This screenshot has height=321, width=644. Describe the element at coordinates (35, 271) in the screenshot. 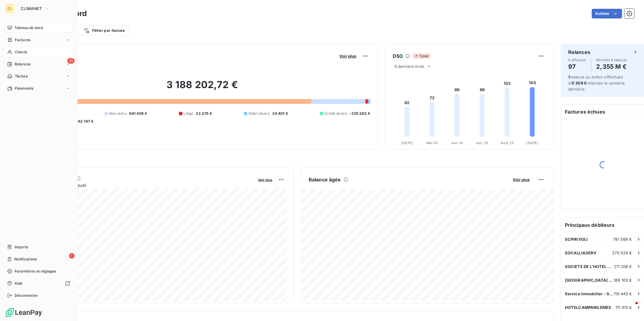

I see `span: Paramètres et réglages` at that location.